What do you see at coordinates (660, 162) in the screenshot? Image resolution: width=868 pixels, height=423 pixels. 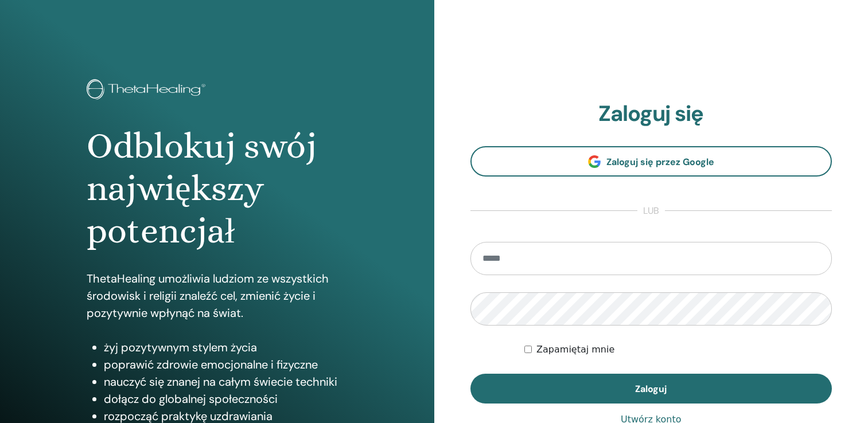 I see `span: Zaloguj się przez Google` at bounding box center [660, 162].